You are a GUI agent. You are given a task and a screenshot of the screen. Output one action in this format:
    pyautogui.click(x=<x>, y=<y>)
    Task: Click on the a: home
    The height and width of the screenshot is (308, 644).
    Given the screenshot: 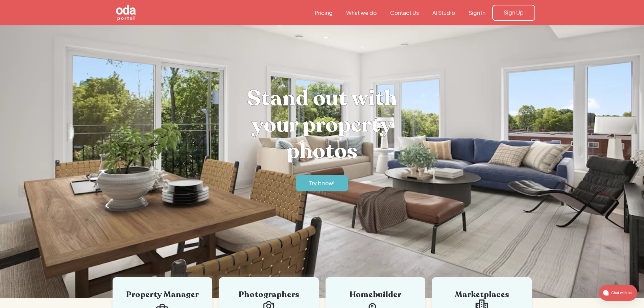 What is the action you would take?
    pyautogui.click(x=141, y=13)
    